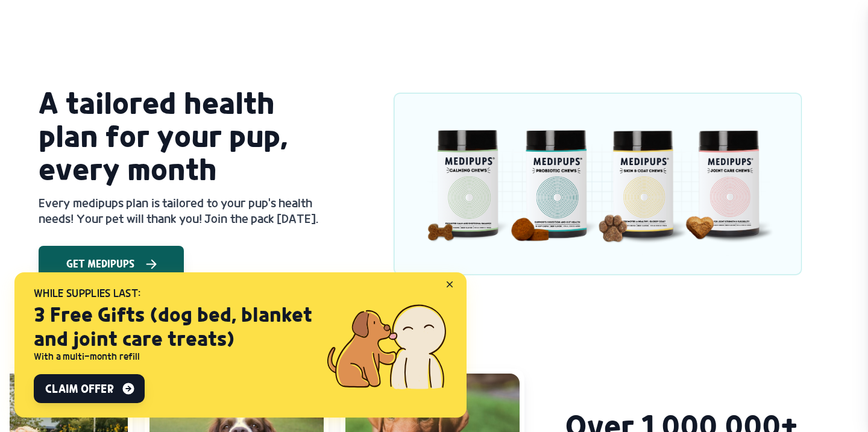  Describe the element at coordinates (89, 388) in the screenshot. I see `button: Claim Offer` at that location.